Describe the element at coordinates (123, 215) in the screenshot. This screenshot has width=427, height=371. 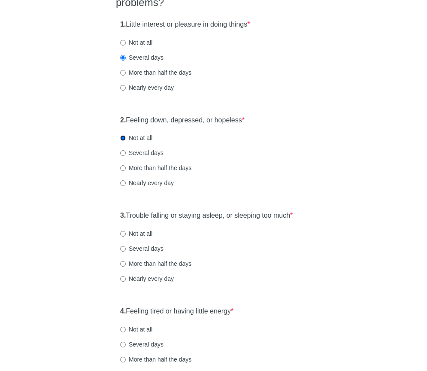
I see `strong: 3.` at that location.